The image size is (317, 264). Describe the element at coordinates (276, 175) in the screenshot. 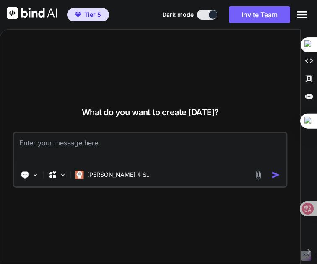

I see `img: icon` at that location.